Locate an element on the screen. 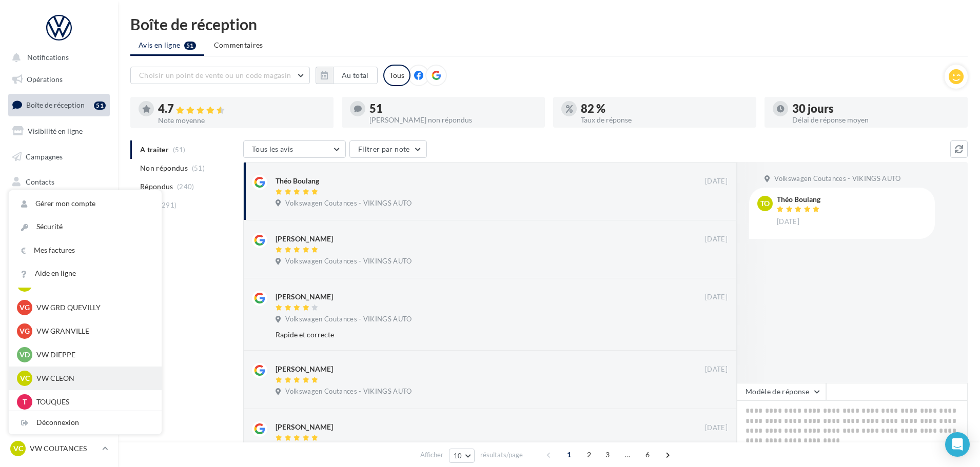 The image size is (980, 467). span: (240) is located at coordinates (185, 187).